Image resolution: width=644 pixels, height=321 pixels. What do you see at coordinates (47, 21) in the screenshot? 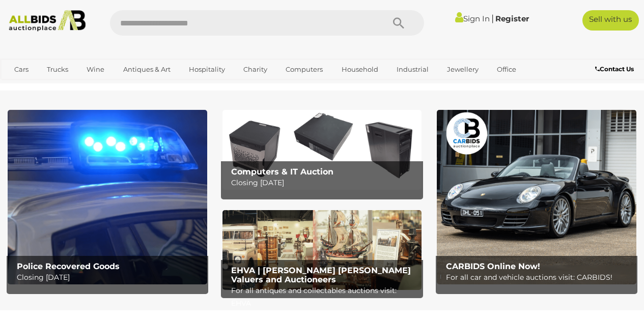
I see `img: Allbids.com.au` at bounding box center [47, 21].